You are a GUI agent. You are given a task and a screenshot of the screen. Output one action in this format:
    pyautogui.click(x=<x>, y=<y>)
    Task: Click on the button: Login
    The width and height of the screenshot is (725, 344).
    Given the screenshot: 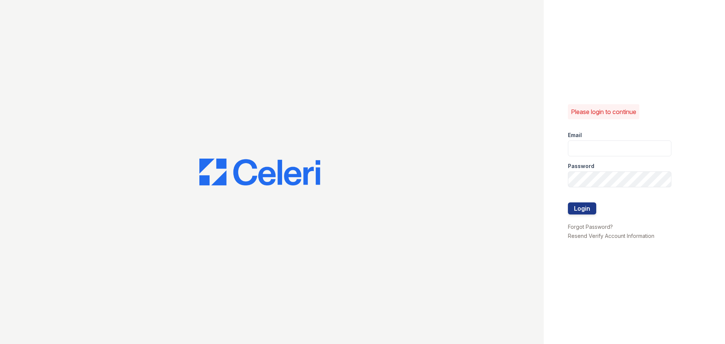 What is the action you would take?
    pyautogui.click(x=582, y=208)
    